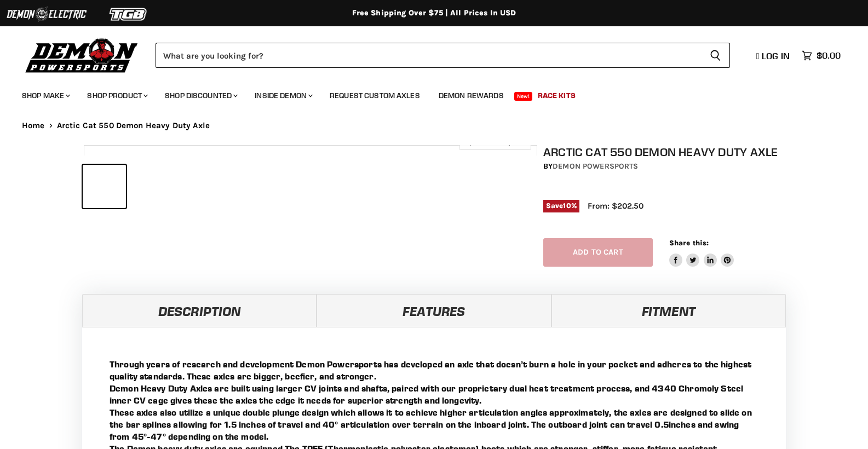  I want to click on a: Description, so click(199, 310).